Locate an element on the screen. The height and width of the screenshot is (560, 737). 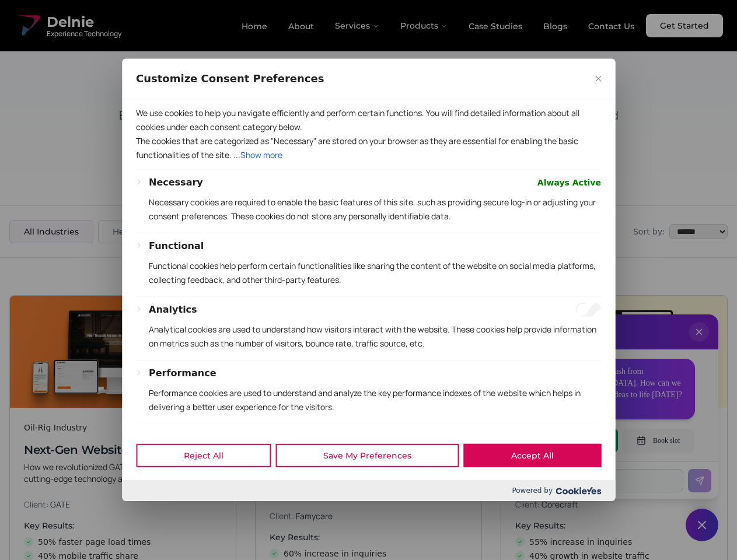
p: Functional cookies help perform certain functionalities like sharing the content of the website o... is located at coordinates (375, 274).